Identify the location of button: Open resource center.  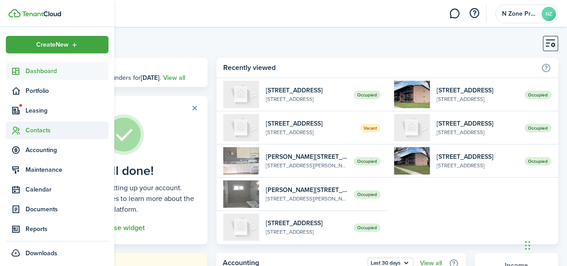
(474, 13).